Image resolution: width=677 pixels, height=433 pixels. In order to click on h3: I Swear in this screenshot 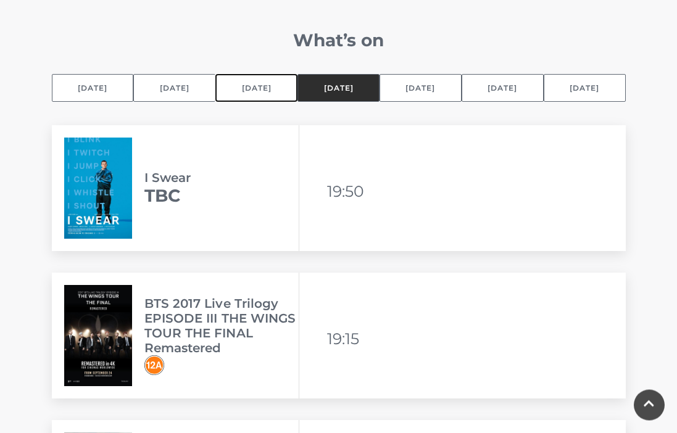, I will do `click(222, 178)`.